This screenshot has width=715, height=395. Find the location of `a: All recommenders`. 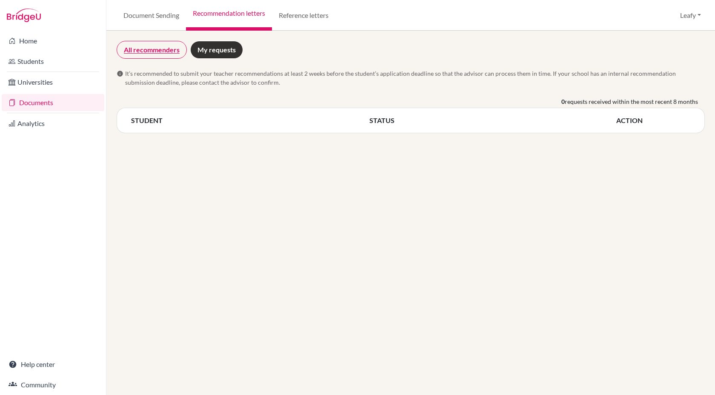

a: All recommenders is located at coordinates (152, 50).